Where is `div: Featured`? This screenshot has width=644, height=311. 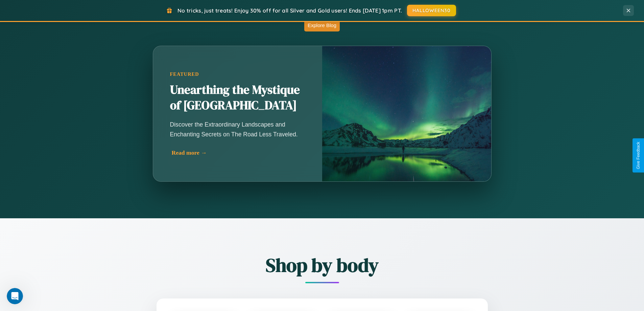 div: Featured is located at coordinates (238, 74).